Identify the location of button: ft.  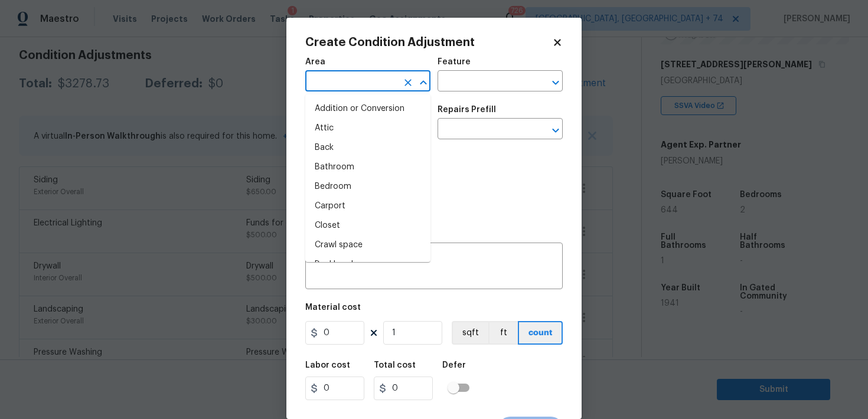
(503, 333).